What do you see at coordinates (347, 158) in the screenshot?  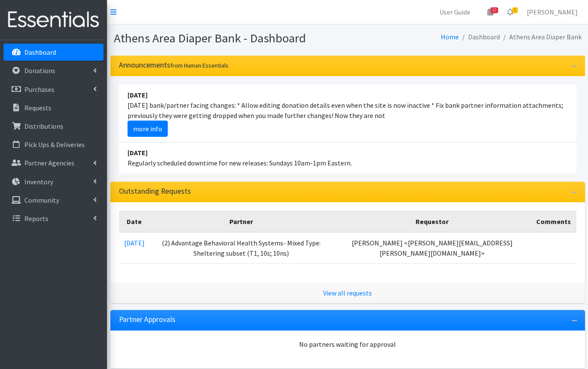 I see `li: Regularly scheduled downtime for new releases: Sundays 10am-1pm Eastern.` at bounding box center [347, 158].